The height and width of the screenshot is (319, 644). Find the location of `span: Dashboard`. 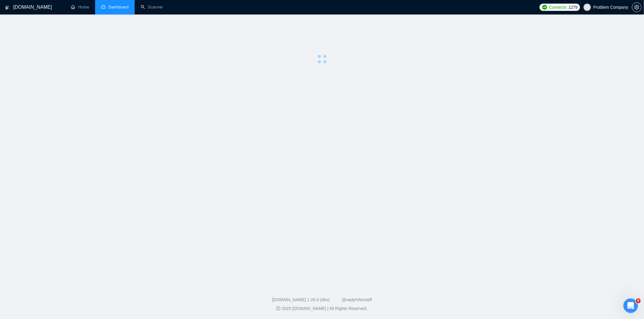

span: Dashboard is located at coordinates (118, 7).